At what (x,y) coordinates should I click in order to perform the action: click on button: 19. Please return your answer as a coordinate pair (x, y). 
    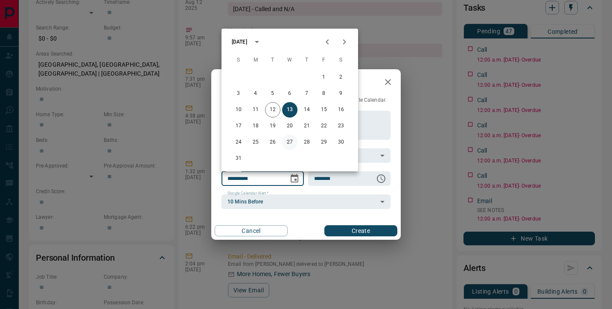
    Looking at the image, I should click on (273, 126).